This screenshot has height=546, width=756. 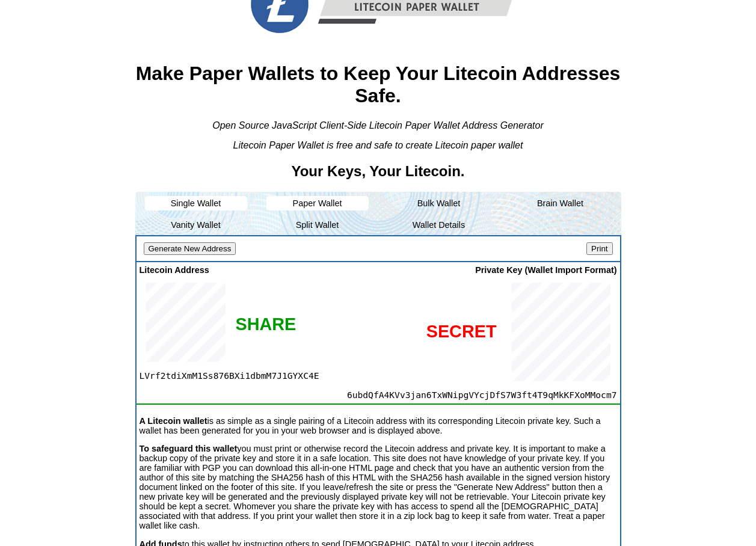 I want to click on h1: Make Paper Wallets to Keep Your Litecoin Addresses Safe., so click(x=378, y=85).